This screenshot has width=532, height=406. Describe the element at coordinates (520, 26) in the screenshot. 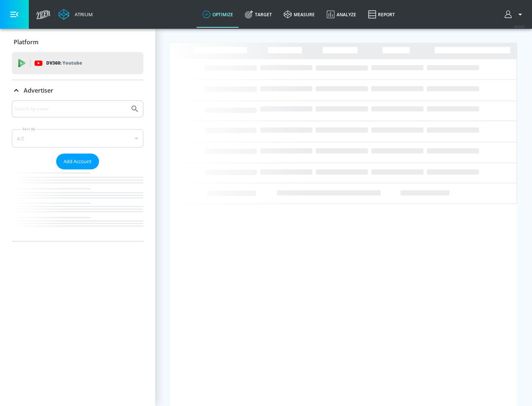

I see `span: v 4.24.0` at that location.